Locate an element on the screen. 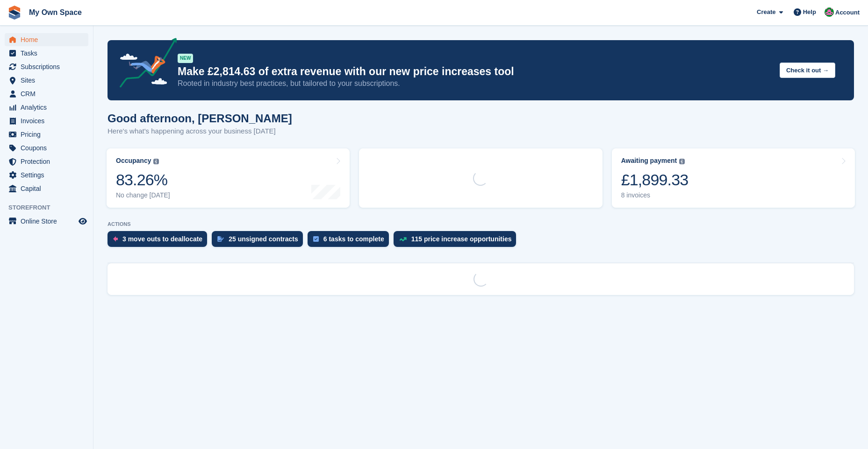  span: Tasks is located at coordinates (49, 53).